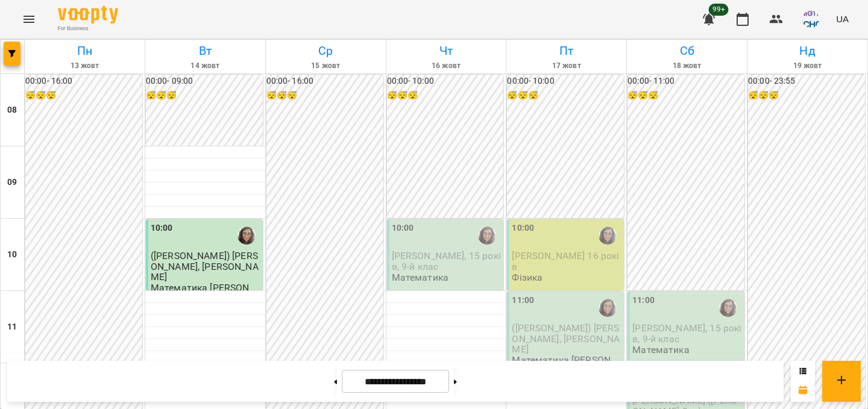 This screenshot has width=868, height=409. Describe the element at coordinates (204, 81) in the screenshot. I see `h6: 00:00 - 09:00` at that location.